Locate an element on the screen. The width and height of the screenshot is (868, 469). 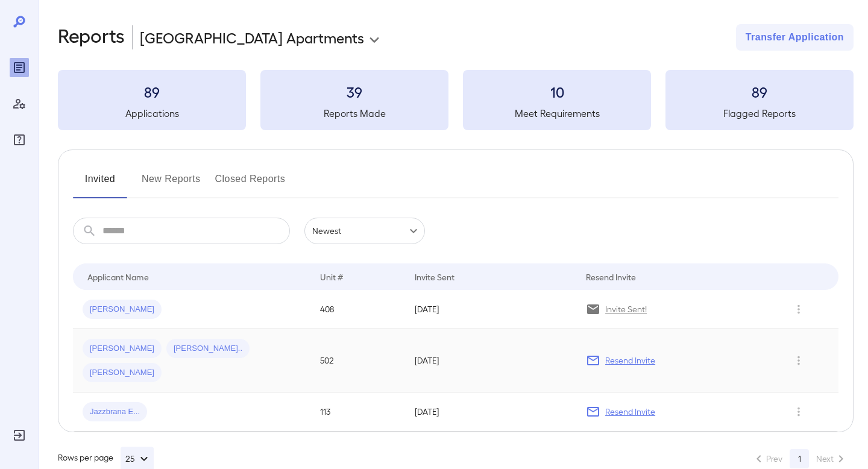
div: Manage Users is located at coordinates (19, 104).